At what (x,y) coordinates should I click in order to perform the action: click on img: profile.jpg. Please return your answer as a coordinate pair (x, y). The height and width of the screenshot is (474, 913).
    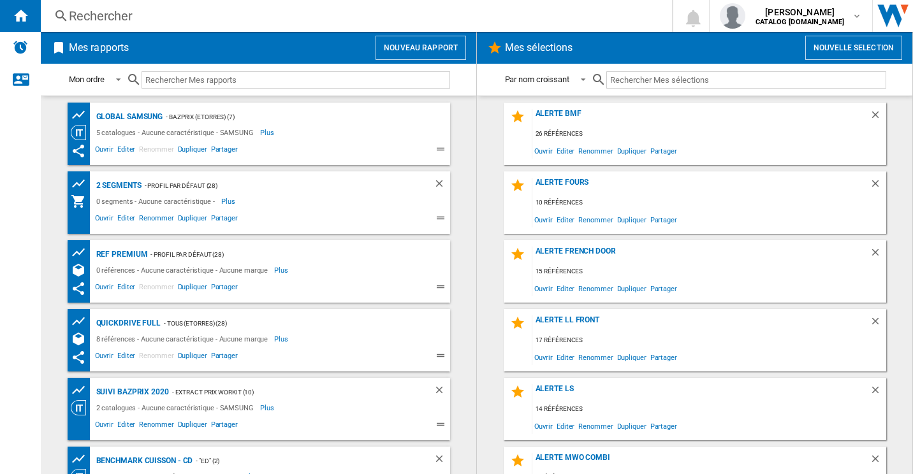
    Looking at the image, I should click on (732, 16).